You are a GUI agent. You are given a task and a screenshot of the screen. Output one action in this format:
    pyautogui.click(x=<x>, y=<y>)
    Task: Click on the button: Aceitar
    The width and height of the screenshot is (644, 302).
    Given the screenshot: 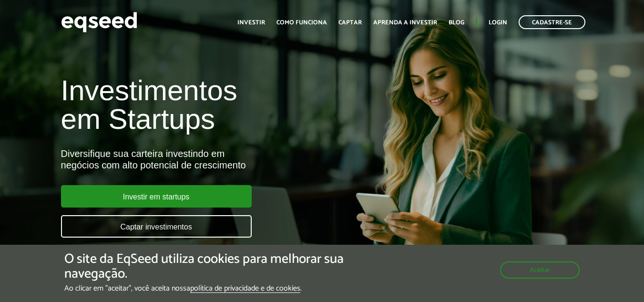 What is the action you would take?
    pyautogui.click(x=539, y=270)
    